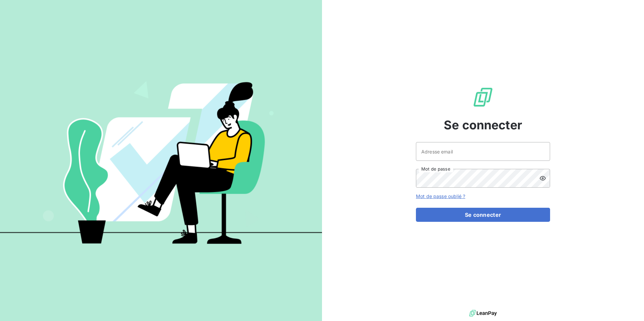 The height and width of the screenshot is (321, 644). I want to click on img: Logo LeanPay, so click(483, 97).